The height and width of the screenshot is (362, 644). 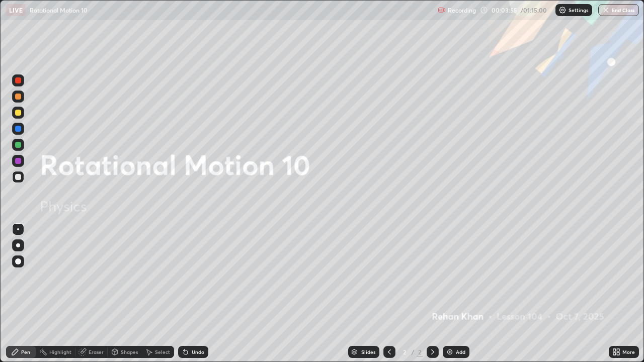 I want to click on div: Slides, so click(x=368, y=352).